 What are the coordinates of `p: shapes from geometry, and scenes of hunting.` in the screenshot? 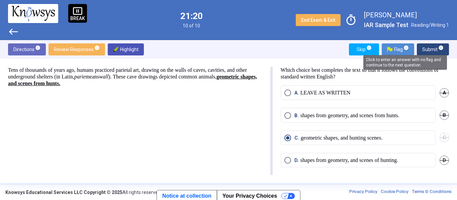 It's located at (349, 161).